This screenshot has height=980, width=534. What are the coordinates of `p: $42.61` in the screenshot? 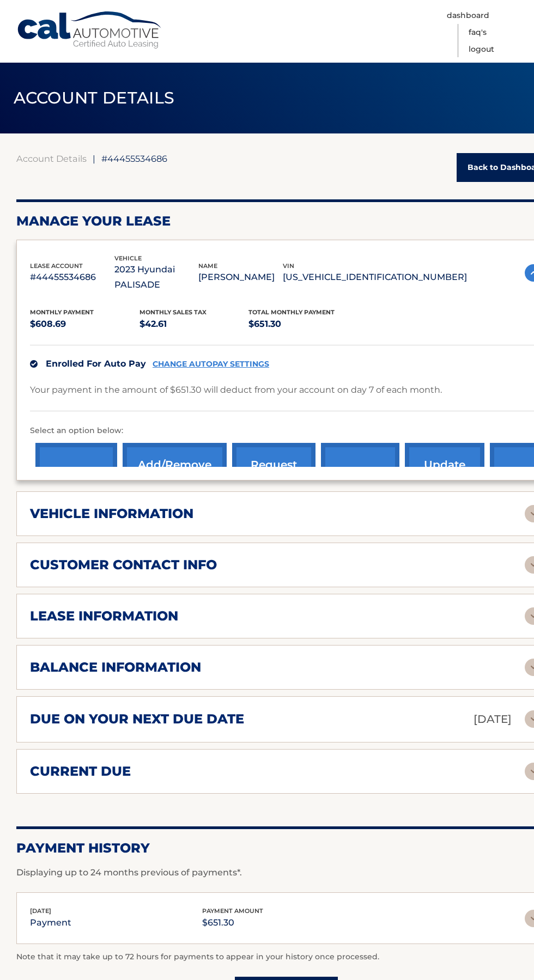 It's located at (194, 324).